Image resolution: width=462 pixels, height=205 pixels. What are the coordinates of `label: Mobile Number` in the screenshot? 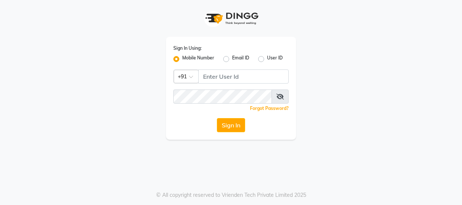 It's located at (198, 59).